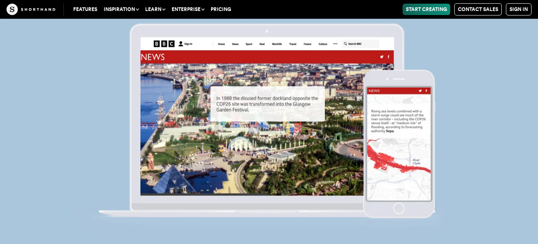 This screenshot has width=538, height=244. Describe the element at coordinates (121, 9) in the screenshot. I see `button: Inspiration` at that location.